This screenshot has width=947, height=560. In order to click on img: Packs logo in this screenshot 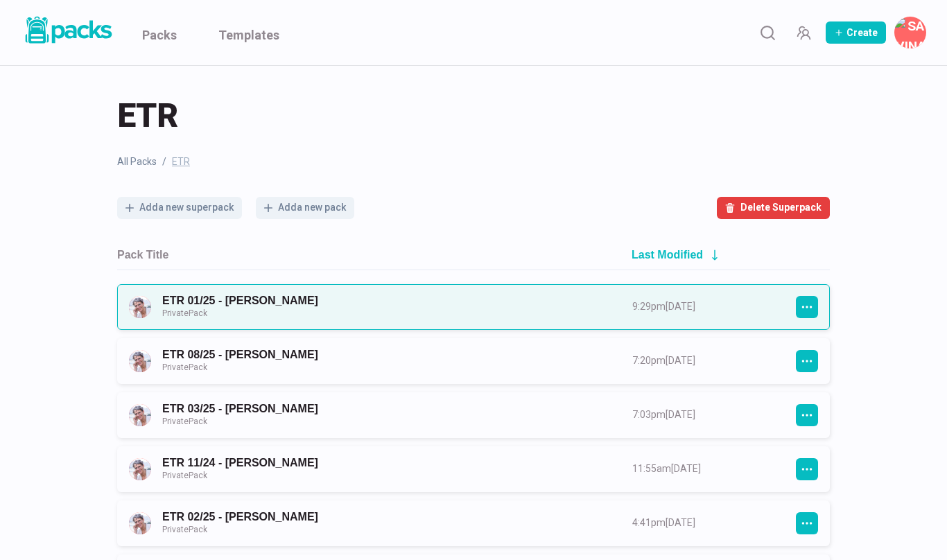, I will do `click(67, 30)`.